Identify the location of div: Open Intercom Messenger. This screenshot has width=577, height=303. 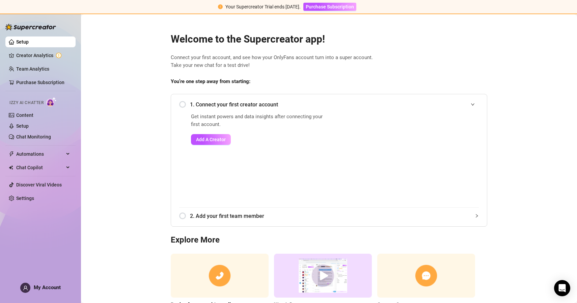
(562, 288).